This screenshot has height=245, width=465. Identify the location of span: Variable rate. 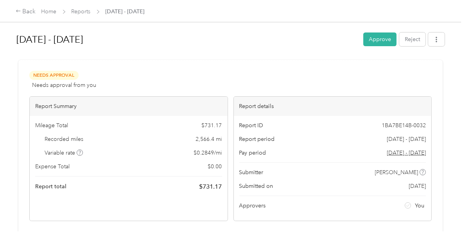
(64, 153).